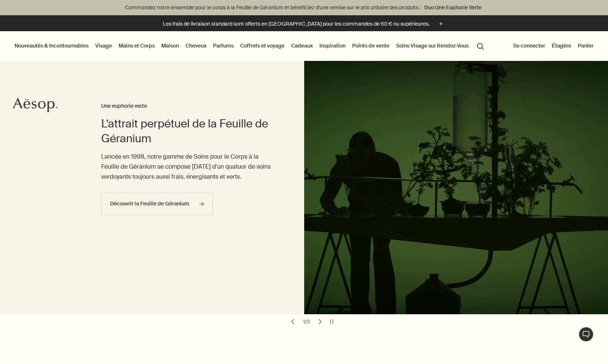  What do you see at coordinates (561, 46) in the screenshot?
I see `a: Étagère` at bounding box center [561, 46].